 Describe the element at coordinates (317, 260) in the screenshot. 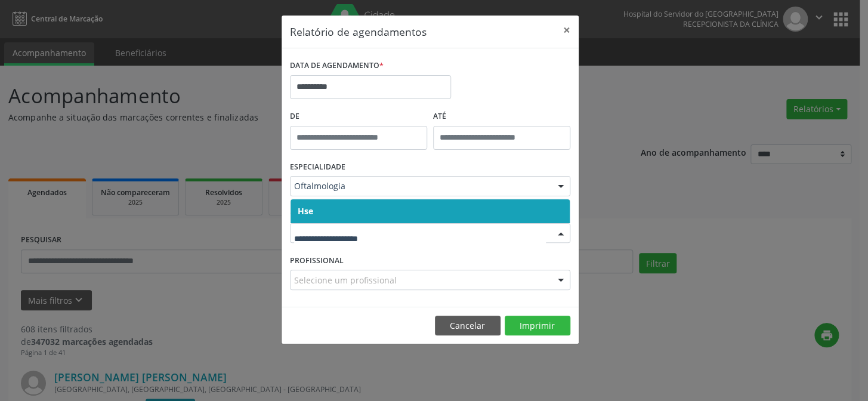

I see `label: PROFISSIONAL` at that location.